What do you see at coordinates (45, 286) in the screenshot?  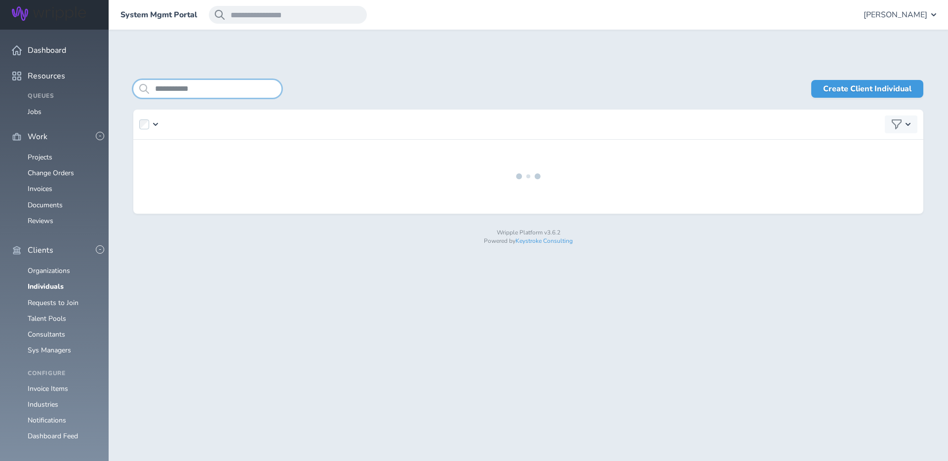 I see `a: Individuals` at bounding box center [45, 286].